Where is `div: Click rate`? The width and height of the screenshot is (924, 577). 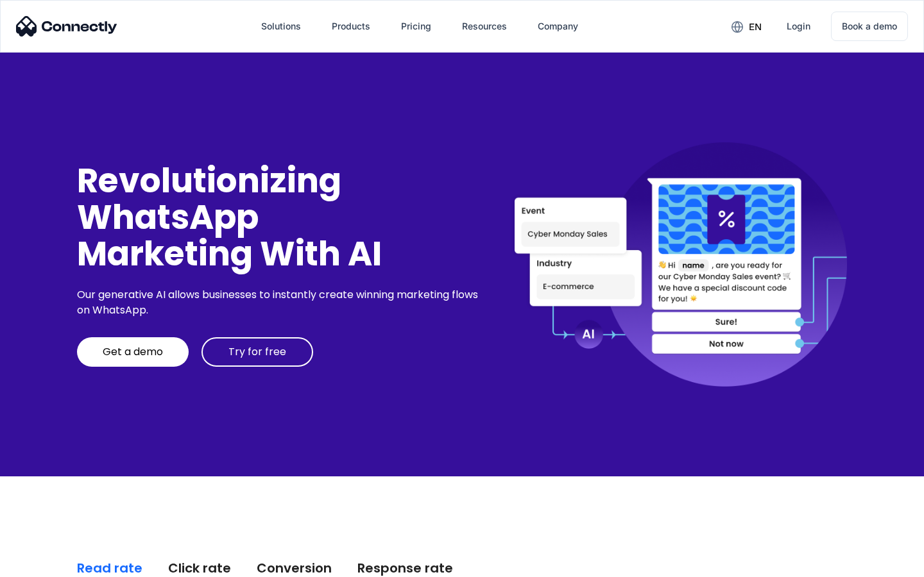
div: Click rate is located at coordinates (200, 568).